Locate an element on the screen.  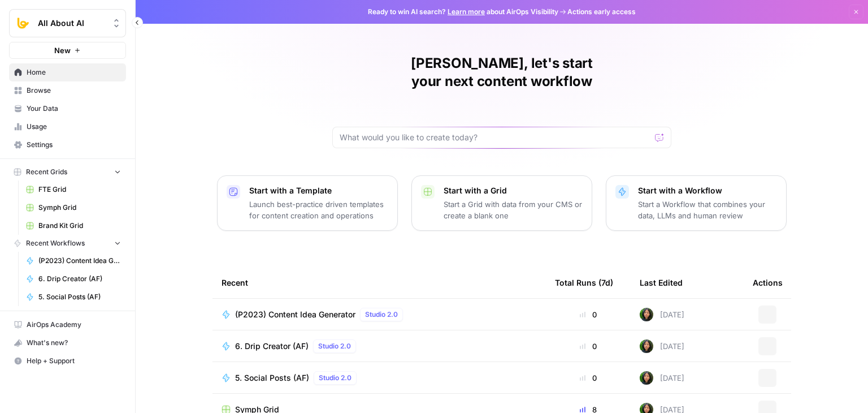
button: Recent Workflows is located at coordinates (68, 243).